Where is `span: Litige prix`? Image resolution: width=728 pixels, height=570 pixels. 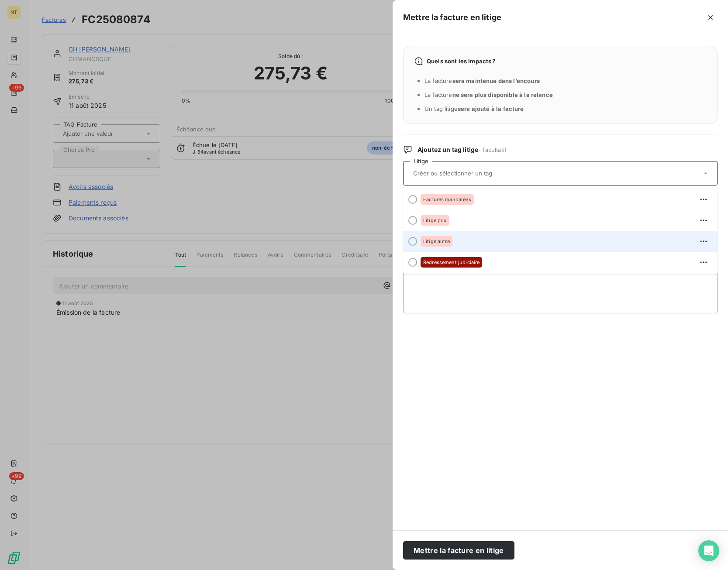
span: Litige prix is located at coordinates (435, 221).